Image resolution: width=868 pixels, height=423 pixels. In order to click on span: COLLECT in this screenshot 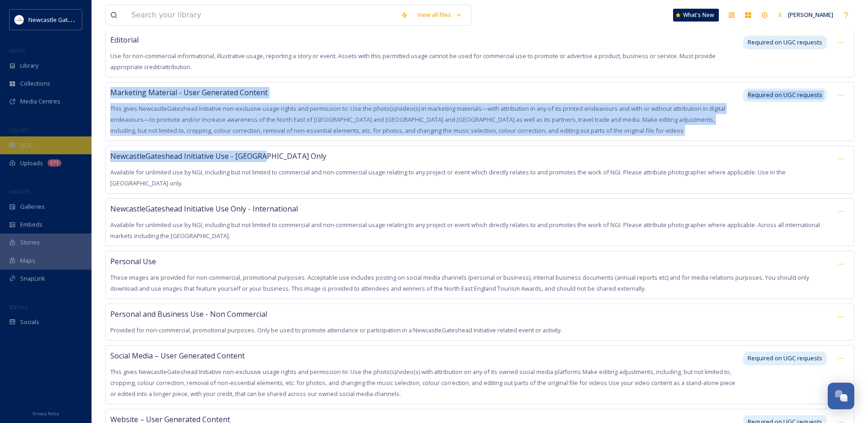, I will do `click(18, 130)`.